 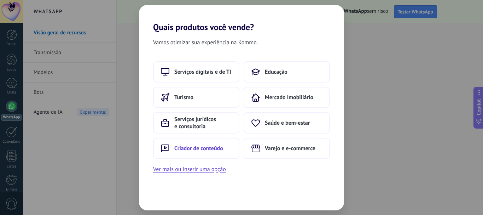 I want to click on span: Serviços jurídicos e consultoria, so click(x=203, y=123).